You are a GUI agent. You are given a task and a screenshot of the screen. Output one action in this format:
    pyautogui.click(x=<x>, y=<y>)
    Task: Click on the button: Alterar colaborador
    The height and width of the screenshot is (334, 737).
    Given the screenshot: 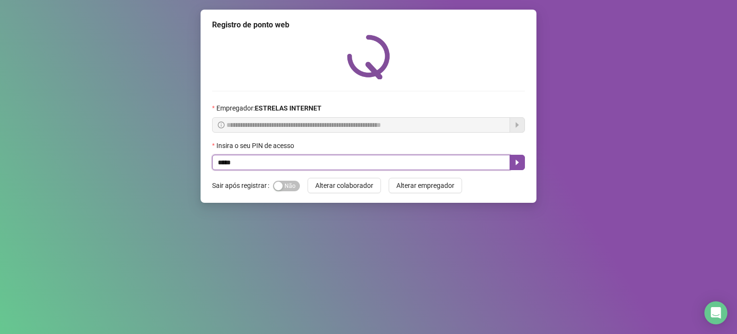 What is the action you would take?
    pyautogui.click(x=344, y=185)
    